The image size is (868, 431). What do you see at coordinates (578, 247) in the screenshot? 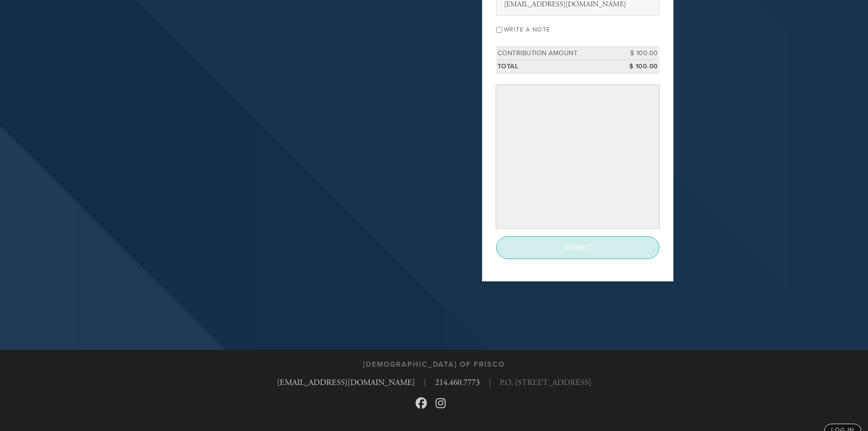
I see `input: Submit` at bounding box center [578, 247].